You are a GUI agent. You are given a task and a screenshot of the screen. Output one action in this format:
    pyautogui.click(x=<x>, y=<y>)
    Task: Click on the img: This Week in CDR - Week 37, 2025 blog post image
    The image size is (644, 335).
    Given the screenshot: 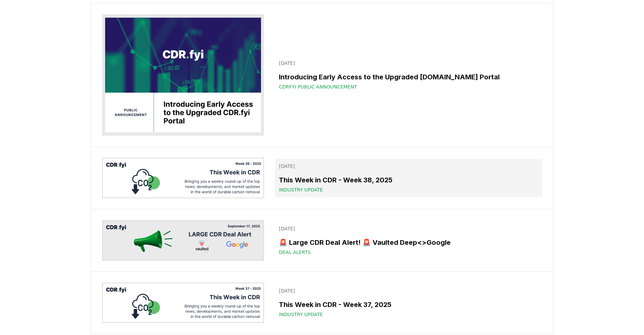 What is the action you would take?
    pyautogui.click(x=183, y=304)
    